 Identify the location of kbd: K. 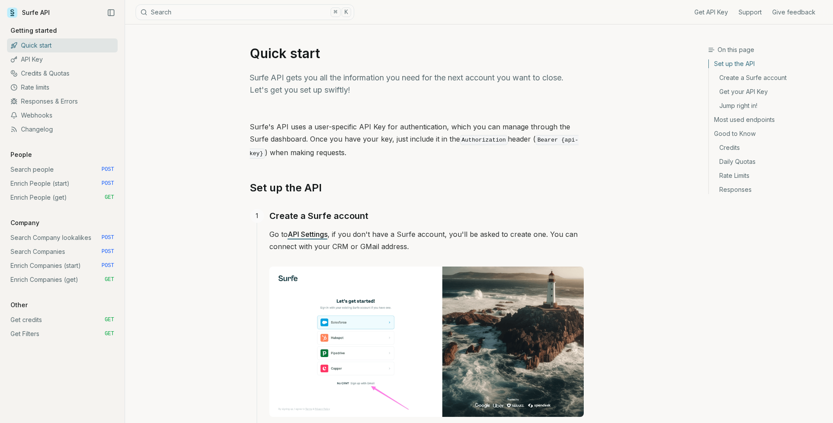
(346, 12).